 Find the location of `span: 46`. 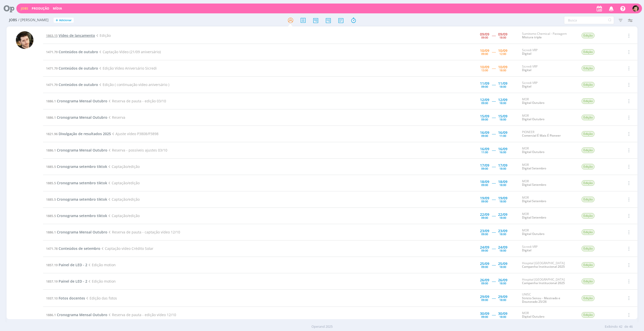

span: 46 is located at coordinates (631, 327).